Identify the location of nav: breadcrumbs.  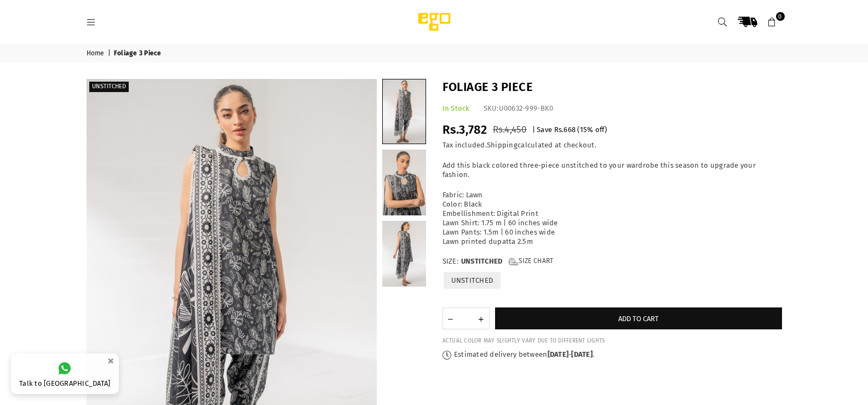
(434, 53).